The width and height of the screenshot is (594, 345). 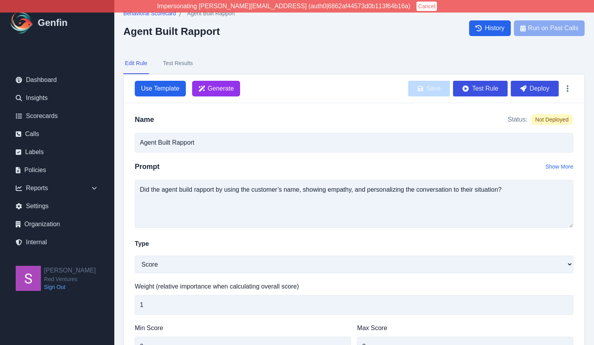 What do you see at coordinates (160, 89) in the screenshot?
I see `span: Use Template` at bounding box center [160, 89].